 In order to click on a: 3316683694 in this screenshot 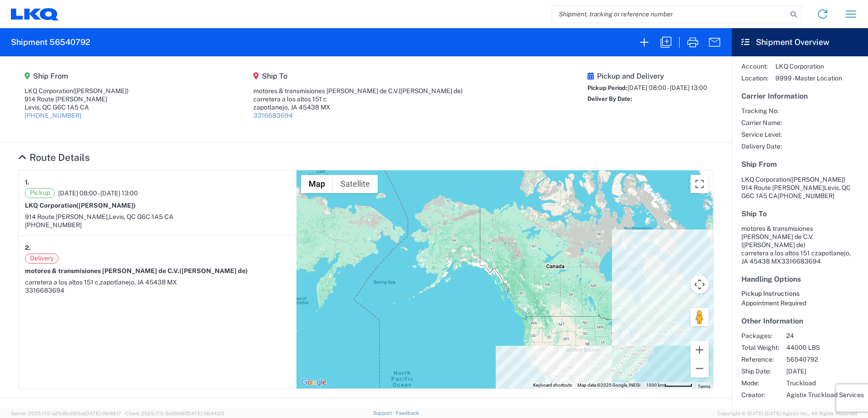, I will do `click(273, 115)`.